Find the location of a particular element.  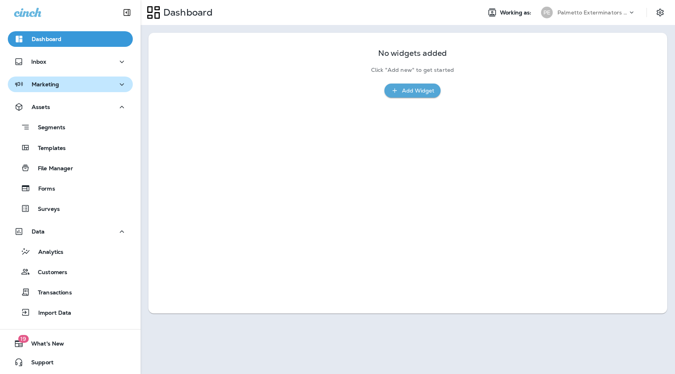

div: PE is located at coordinates (547, 13).